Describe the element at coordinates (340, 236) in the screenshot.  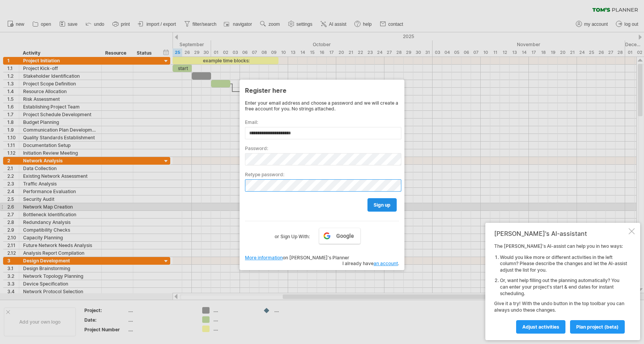
I see `a: Google` at that location.